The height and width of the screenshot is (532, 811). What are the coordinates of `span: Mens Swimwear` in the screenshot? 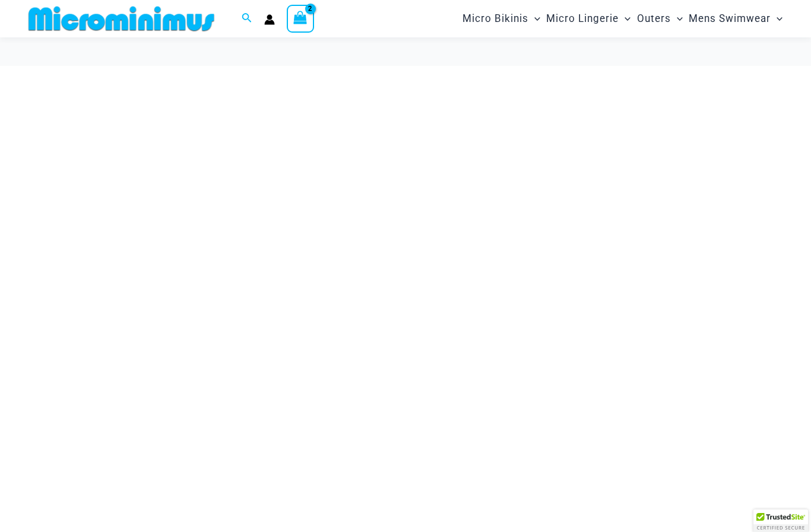 It's located at (730, 18).